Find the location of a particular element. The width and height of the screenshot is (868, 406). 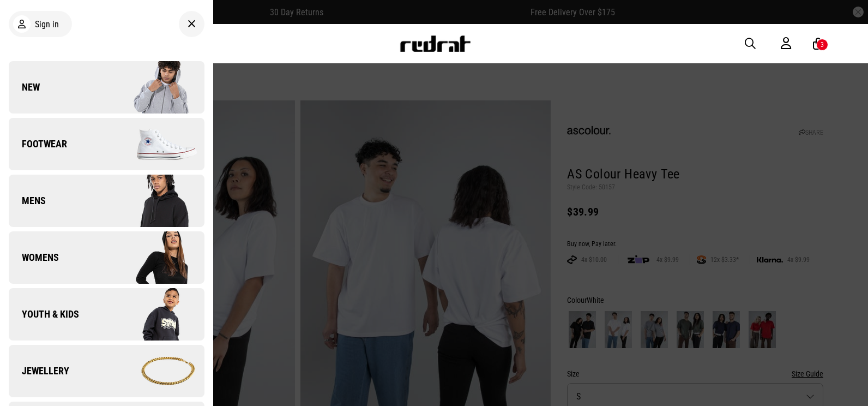

div: 3 is located at coordinates (823, 45).